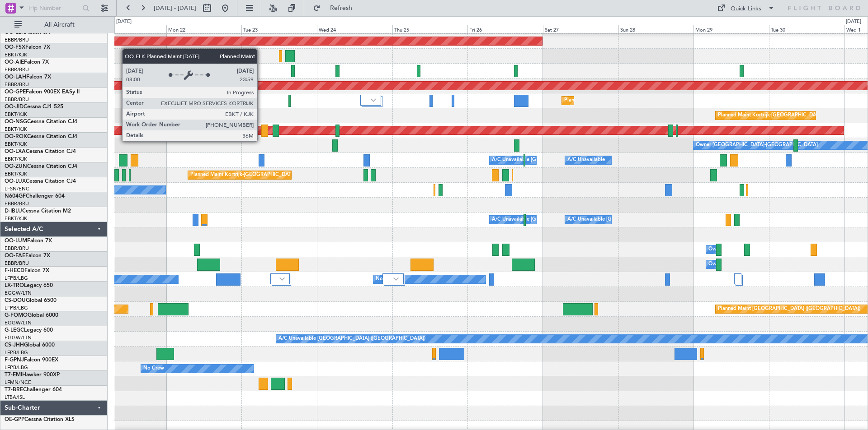 This screenshot has width=868, height=430. I want to click on span: OO-ZUN, so click(16, 167).